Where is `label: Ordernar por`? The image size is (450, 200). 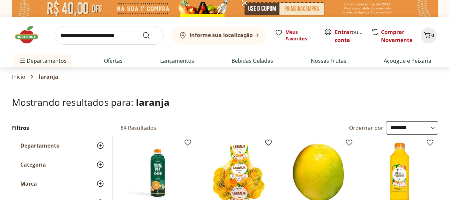
label: Ordernar por is located at coordinates (367, 128).